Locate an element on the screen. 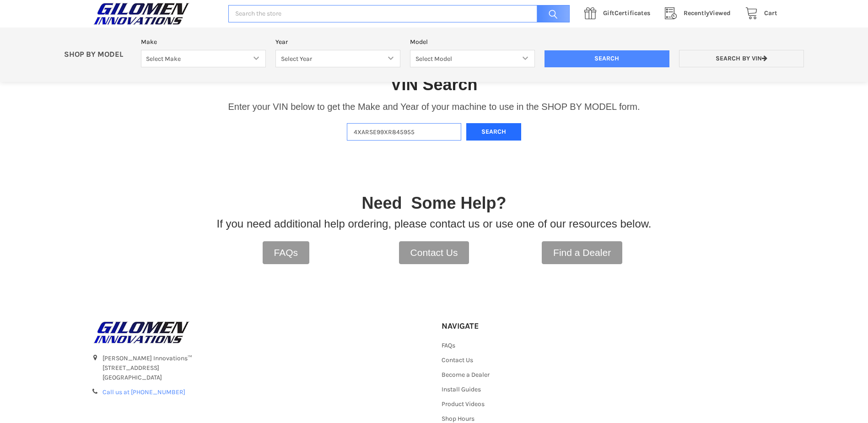 The width and height of the screenshot is (868, 423). h1: VIN Search is located at coordinates (434, 84).